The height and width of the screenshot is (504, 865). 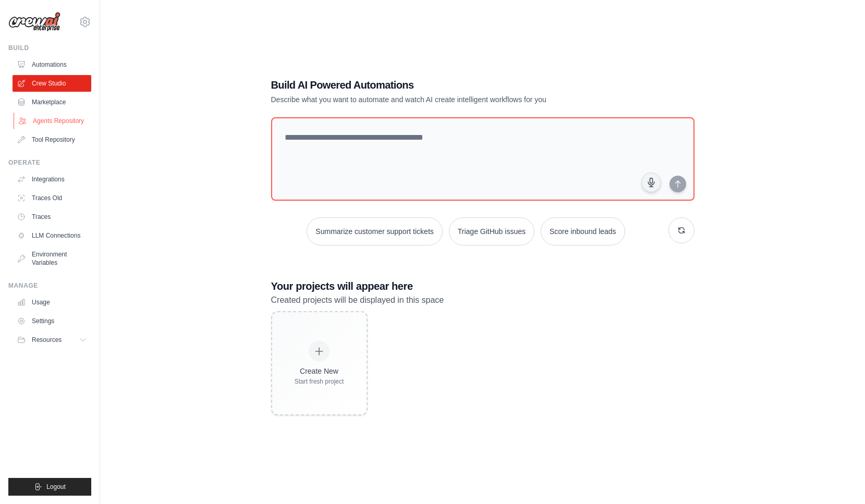 What do you see at coordinates (838, 478) in the screenshot?
I see `div: Chat Widget` at bounding box center [838, 478].